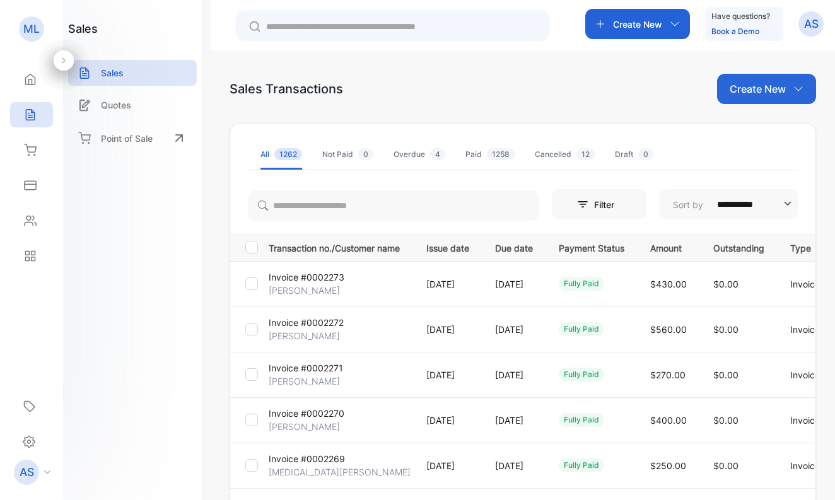 The image size is (835, 500). Describe the element at coordinates (741, 16) in the screenshot. I see `p: Have questions?` at that location.